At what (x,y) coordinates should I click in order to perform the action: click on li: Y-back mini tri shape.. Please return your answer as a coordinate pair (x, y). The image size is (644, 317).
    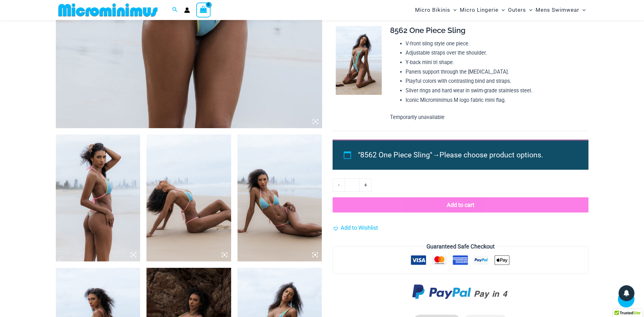
    Looking at the image, I should click on (494, 63).